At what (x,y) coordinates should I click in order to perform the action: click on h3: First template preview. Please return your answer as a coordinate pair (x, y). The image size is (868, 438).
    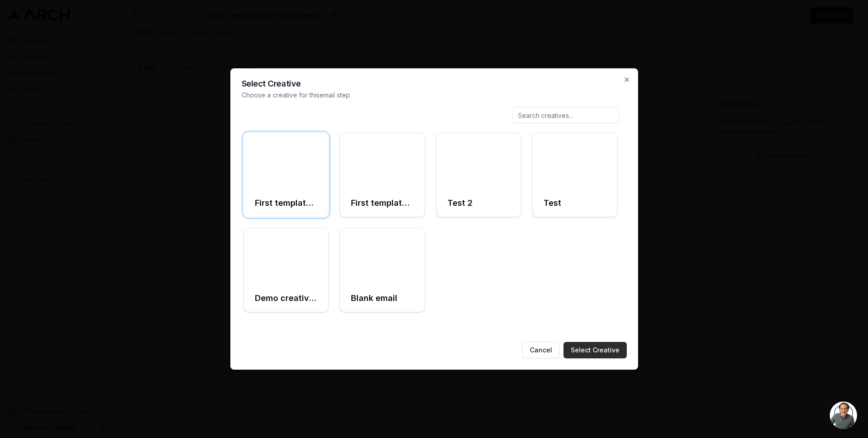
    Looking at the image, I should click on (383, 203).